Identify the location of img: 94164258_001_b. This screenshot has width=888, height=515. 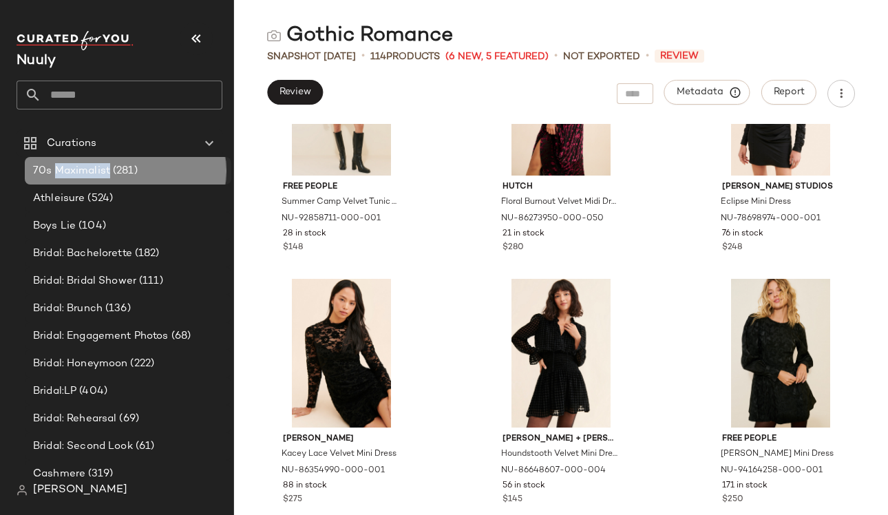
(781, 353).